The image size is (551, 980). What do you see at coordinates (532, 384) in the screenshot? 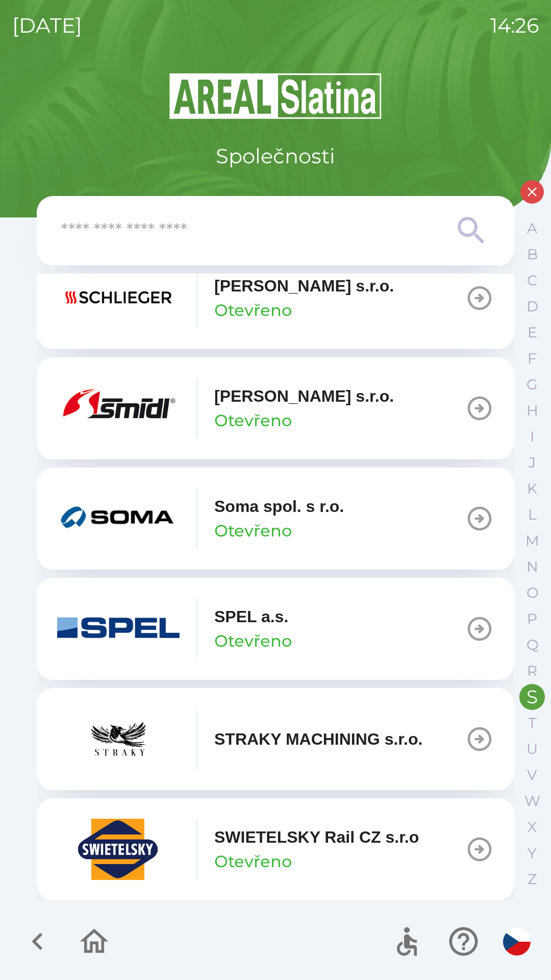
I see `button: G` at bounding box center [532, 384].